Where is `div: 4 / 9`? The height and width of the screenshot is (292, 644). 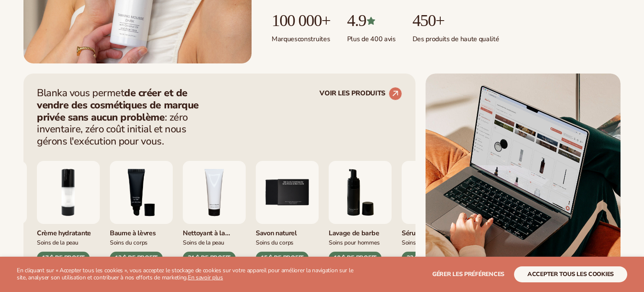 div: 4 / 9 is located at coordinates (215, 212).